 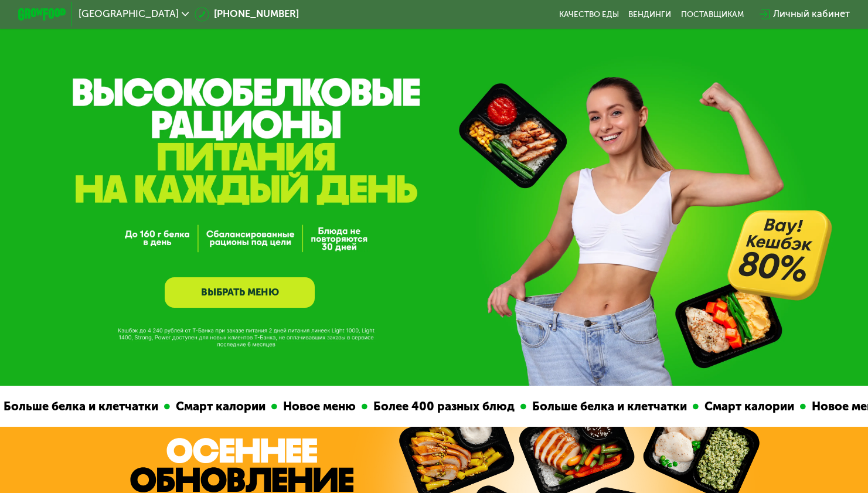 I want to click on a: Качество еды, so click(x=589, y=14).